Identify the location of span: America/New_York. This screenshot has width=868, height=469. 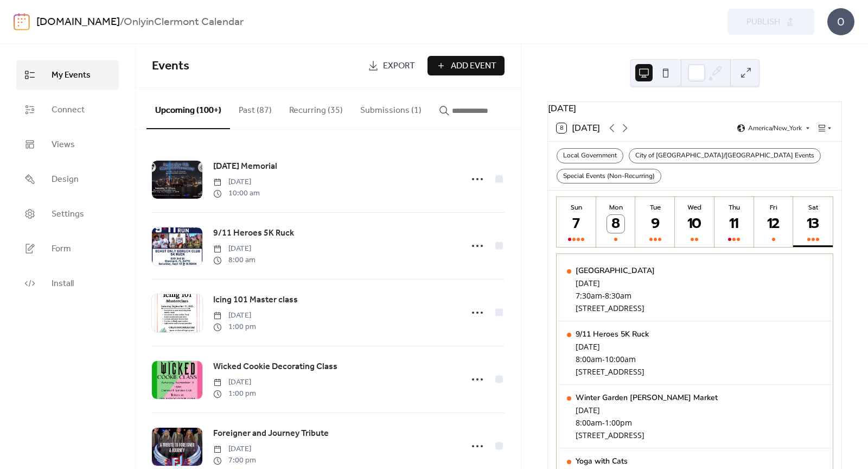
(775, 128).